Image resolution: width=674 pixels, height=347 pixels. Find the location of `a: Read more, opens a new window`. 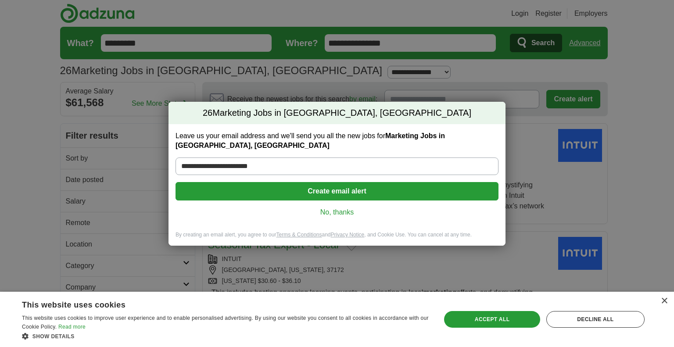

a: Read more, opens a new window is located at coordinates (72, 327).